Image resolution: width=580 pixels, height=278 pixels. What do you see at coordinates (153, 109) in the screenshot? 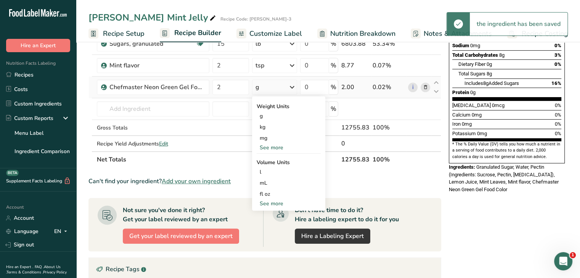
I see `input: Add Ingredient` at bounding box center [153, 109].